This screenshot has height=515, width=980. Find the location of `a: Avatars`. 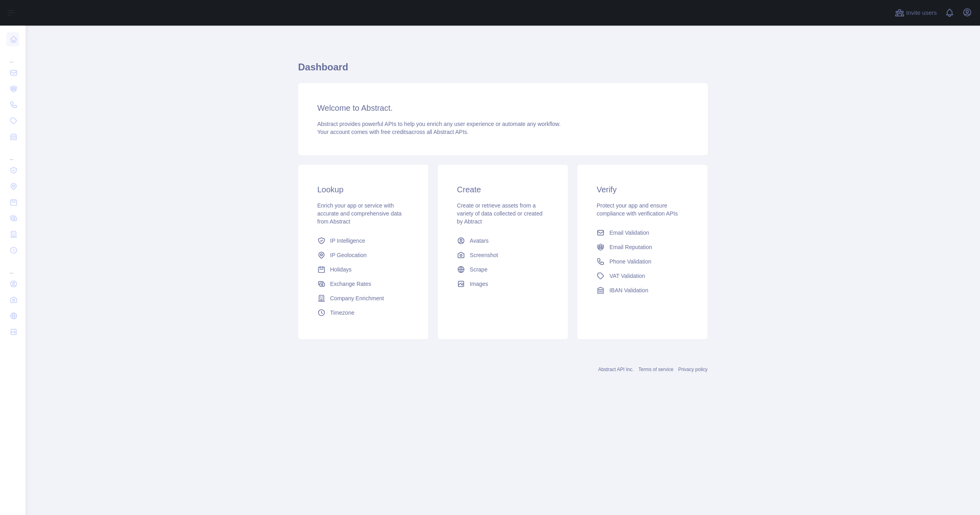

a: Avatars is located at coordinates (502, 240).